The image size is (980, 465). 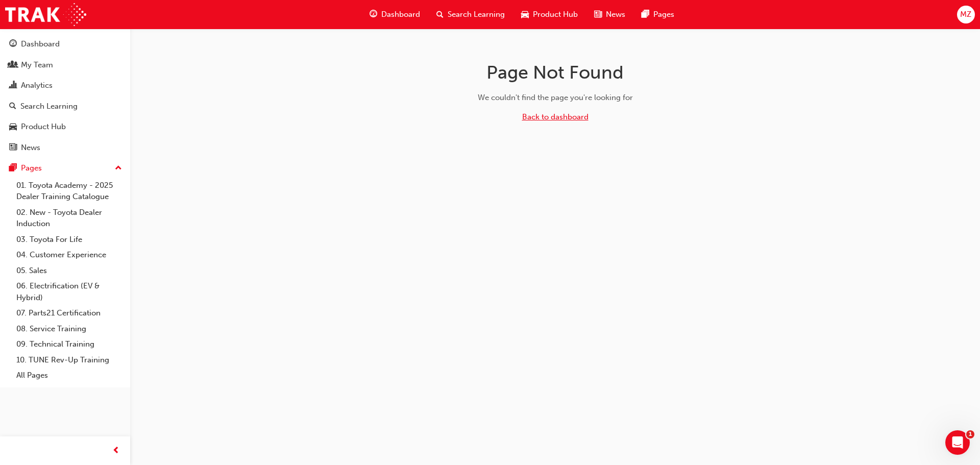 What do you see at coordinates (609, 14) in the screenshot?
I see `a: news-iconNews` at bounding box center [609, 14].